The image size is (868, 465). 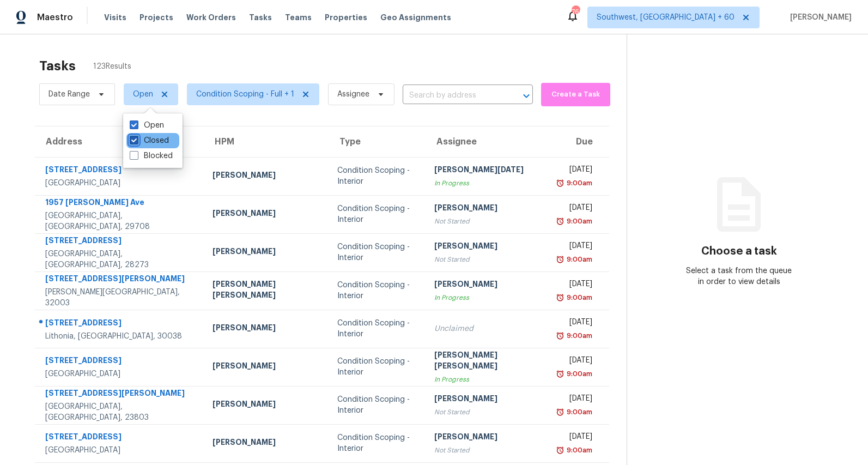 I want to click on span: Geo Assignments, so click(x=416, y=17).